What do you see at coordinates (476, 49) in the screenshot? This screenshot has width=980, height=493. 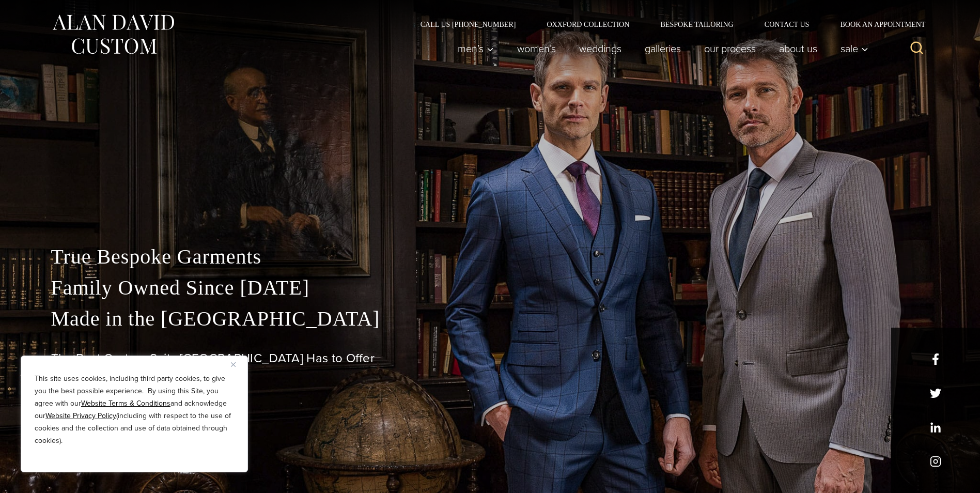 I see `span: Men’s` at bounding box center [476, 49].